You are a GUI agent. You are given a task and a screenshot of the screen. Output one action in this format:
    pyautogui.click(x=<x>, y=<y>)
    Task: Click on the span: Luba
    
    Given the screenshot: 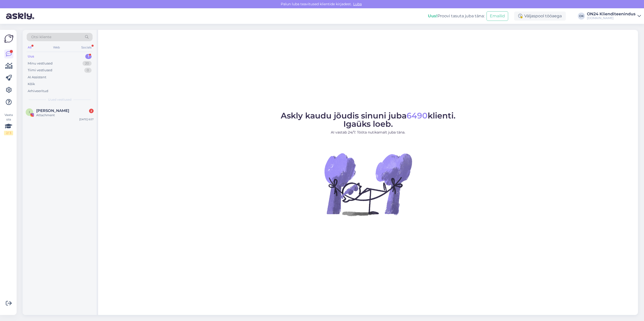 What is the action you would take?
    pyautogui.click(x=357, y=4)
    